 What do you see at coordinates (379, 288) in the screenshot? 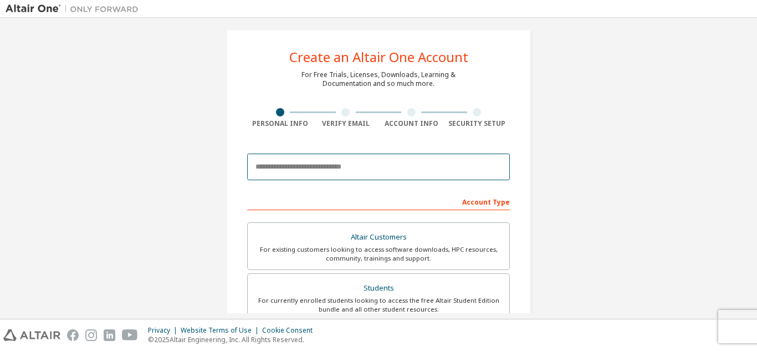
I see `div: Students` at bounding box center [379, 288].